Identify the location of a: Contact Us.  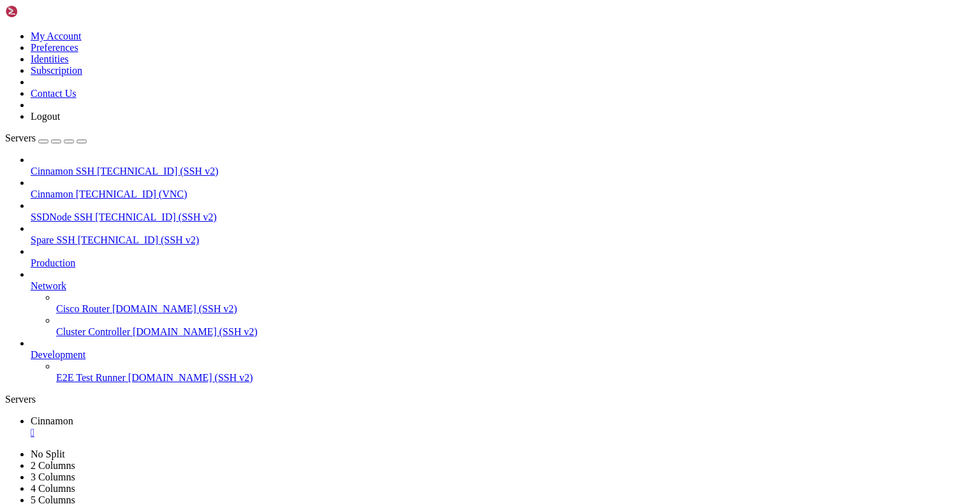
(54, 93).